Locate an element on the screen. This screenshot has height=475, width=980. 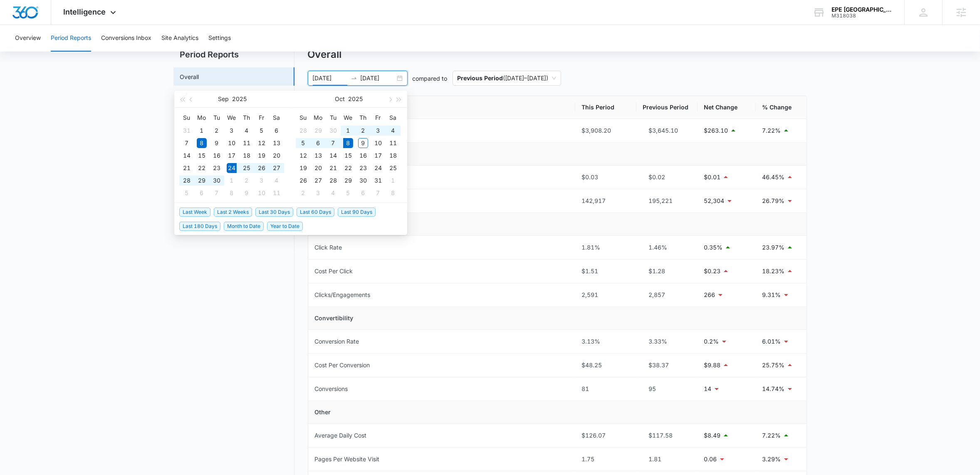
td: 2025-10-04 is located at coordinates (393, 130).